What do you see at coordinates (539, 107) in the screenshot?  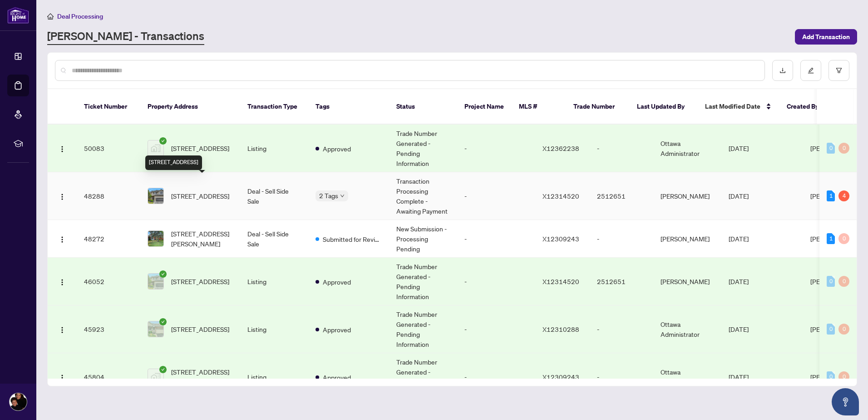 I see `th: MLS #` at bounding box center [539, 107].